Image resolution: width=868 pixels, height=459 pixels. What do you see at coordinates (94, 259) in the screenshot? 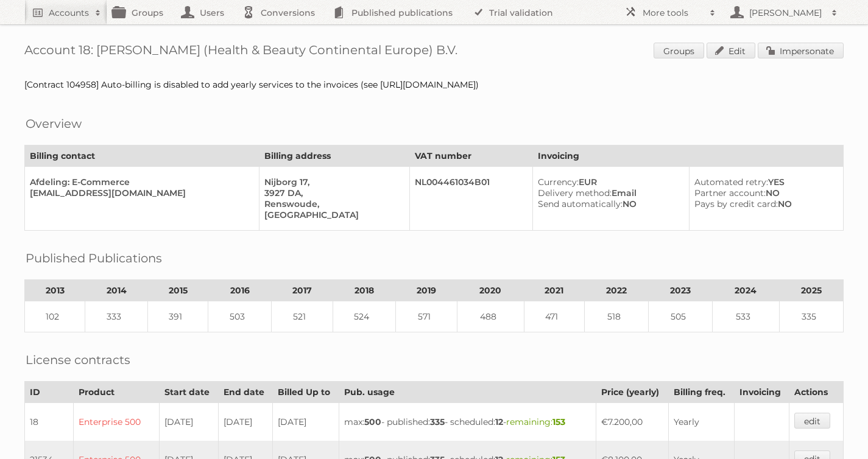
I see `h2: Published Publications` at bounding box center [94, 259].